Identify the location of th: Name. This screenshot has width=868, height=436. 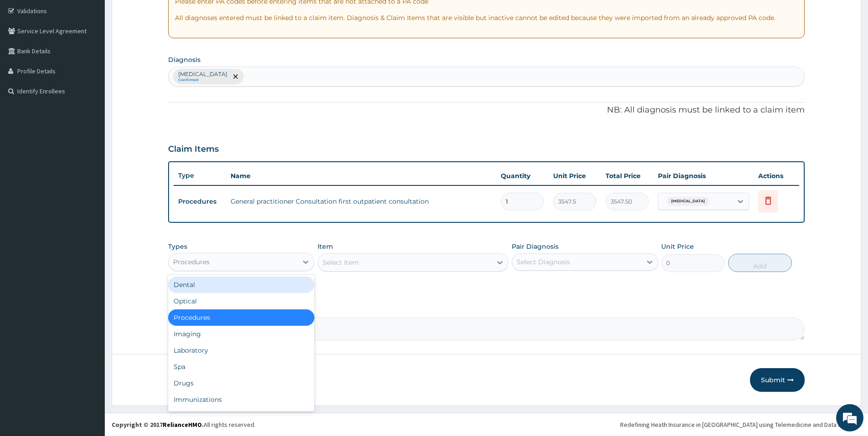
(361, 176).